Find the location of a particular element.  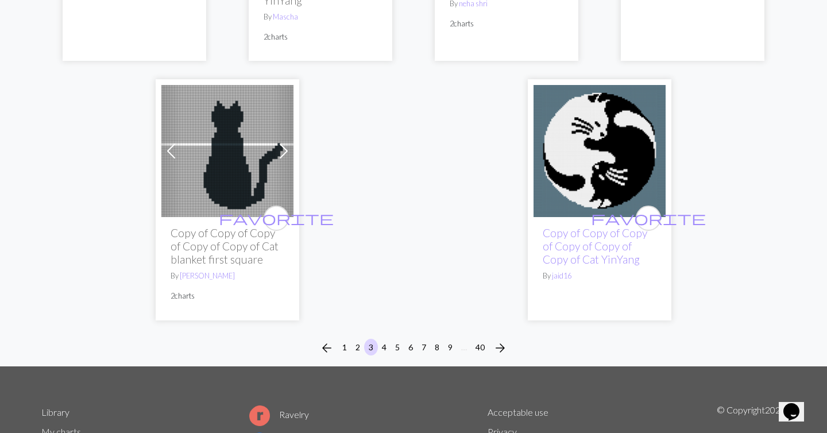

span: arrow_back is located at coordinates (327, 348).